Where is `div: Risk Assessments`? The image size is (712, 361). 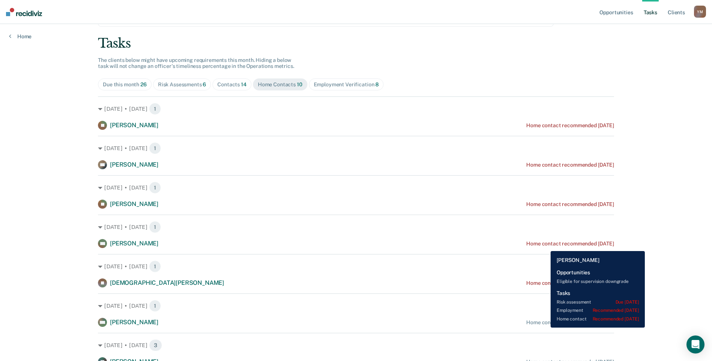
div: Risk Assessments is located at coordinates (182, 84).